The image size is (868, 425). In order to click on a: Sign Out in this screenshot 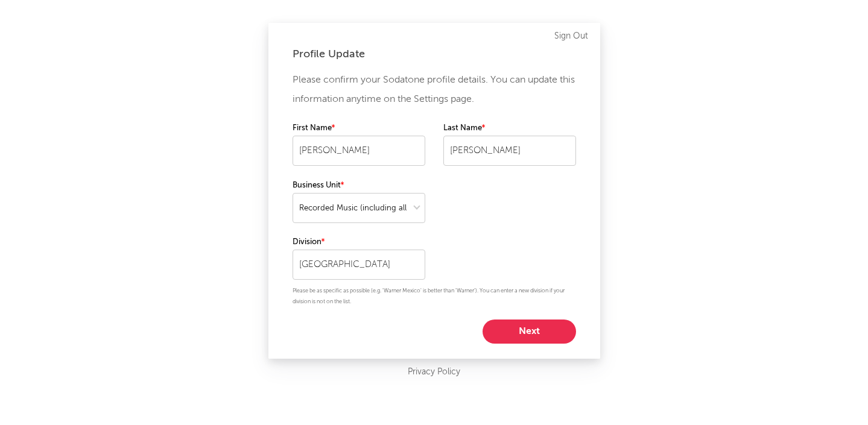, I will do `click(571, 36)`.